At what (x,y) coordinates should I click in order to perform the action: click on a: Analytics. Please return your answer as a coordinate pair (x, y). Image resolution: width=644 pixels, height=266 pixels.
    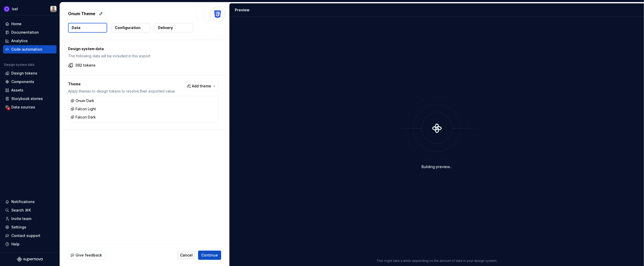
    Looking at the image, I should click on (30, 41).